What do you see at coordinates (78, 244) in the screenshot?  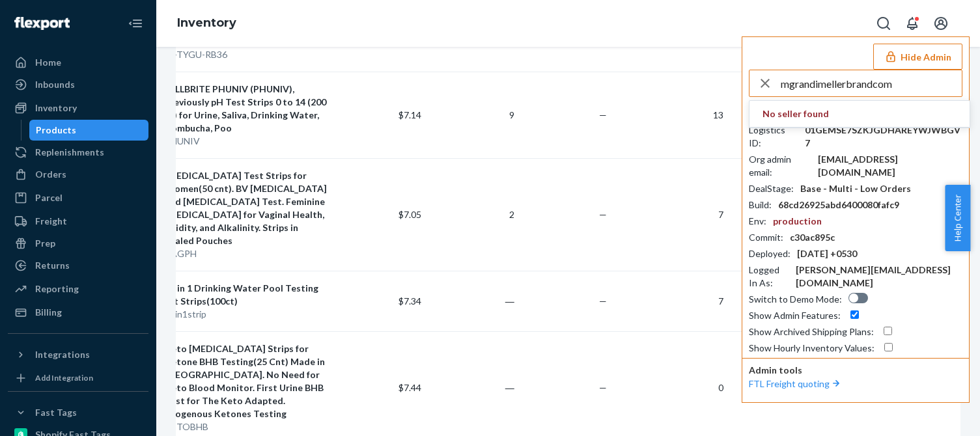 I see `a: Prep` at bounding box center [78, 244].